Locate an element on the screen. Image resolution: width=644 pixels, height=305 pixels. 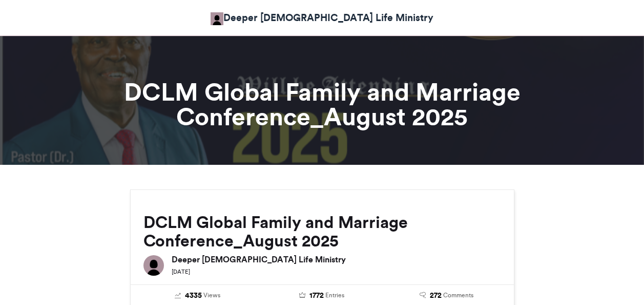
img: Obafemi Bello is located at coordinates (217, 18).